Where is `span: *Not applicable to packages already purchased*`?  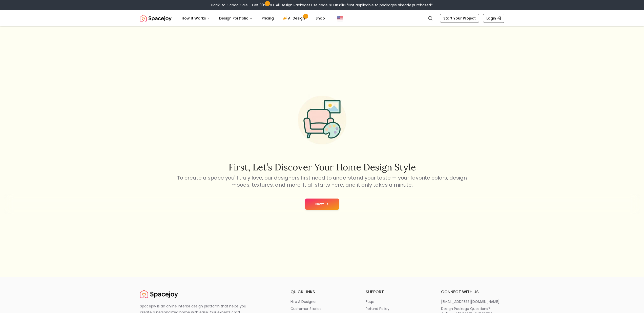
span: *Not applicable to packages already purchased* is located at coordinates (389, 5).